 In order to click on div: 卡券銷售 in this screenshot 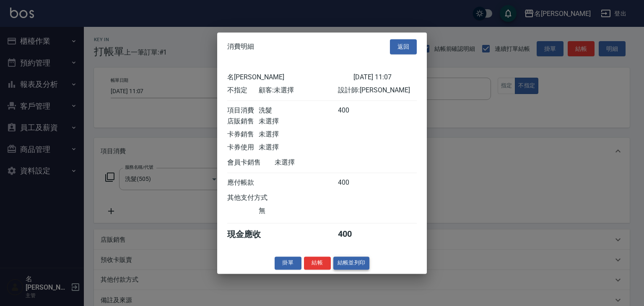, I will do `click(243, 134)`.